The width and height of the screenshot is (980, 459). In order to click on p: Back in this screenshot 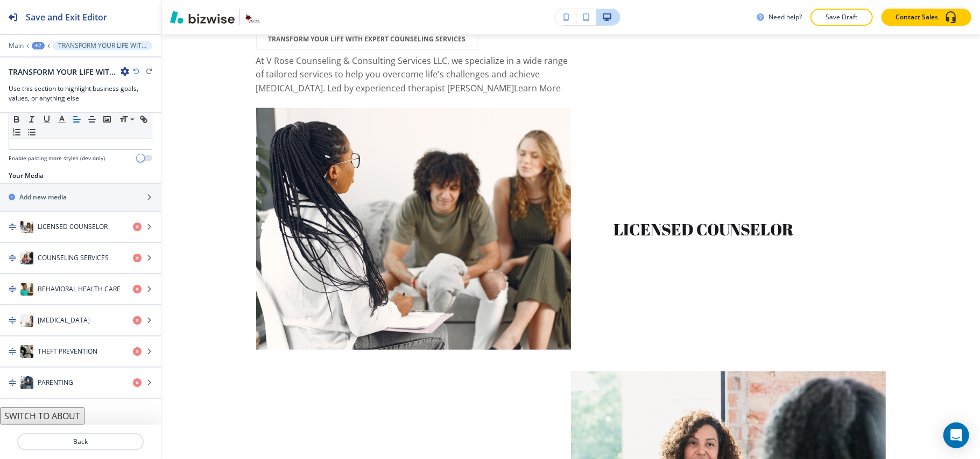, I will do `click(80, 442)`.